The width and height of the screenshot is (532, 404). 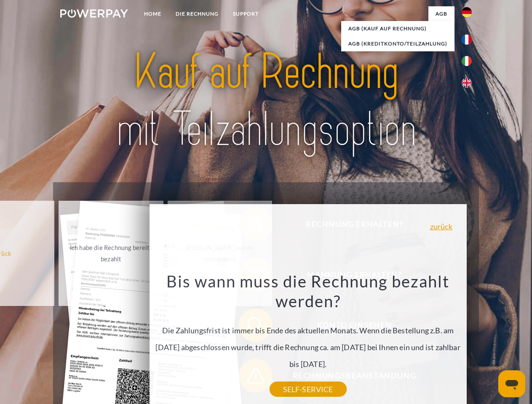 I want to click on a: Home, so click(x=152, y=14).